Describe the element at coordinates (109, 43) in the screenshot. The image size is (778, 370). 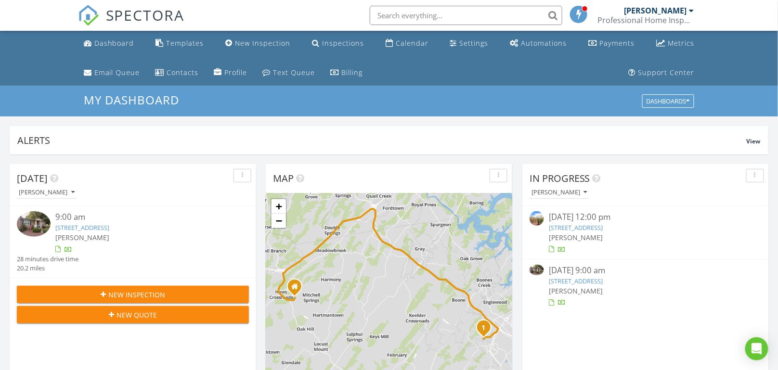
I see `a: Dashboard` at that location.